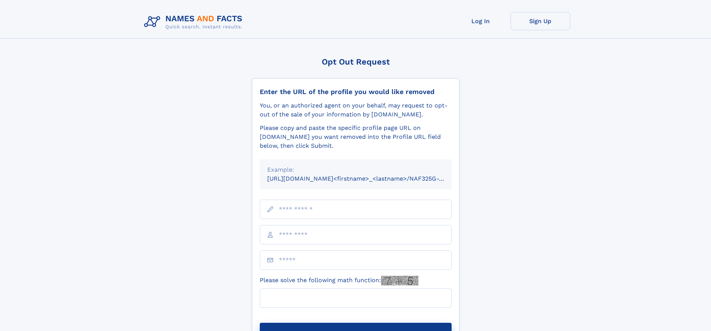  Describe the element at coordinates (339, 281) in the screenshot. I see `label: Please solve the following math function:` at that location.